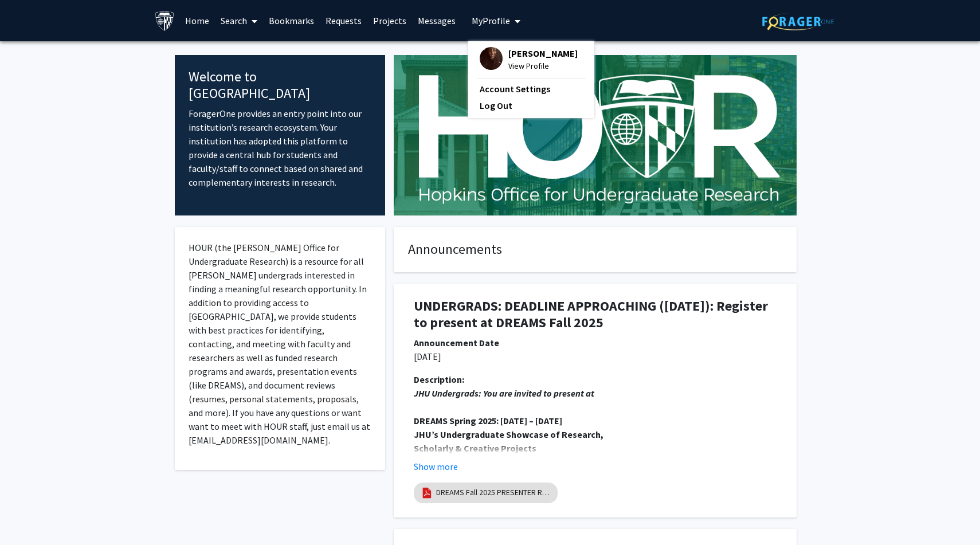  What do you see at coordinates (389, 21) in the screenshot?
I see `a: Projects` at bounding box center [389, 21].